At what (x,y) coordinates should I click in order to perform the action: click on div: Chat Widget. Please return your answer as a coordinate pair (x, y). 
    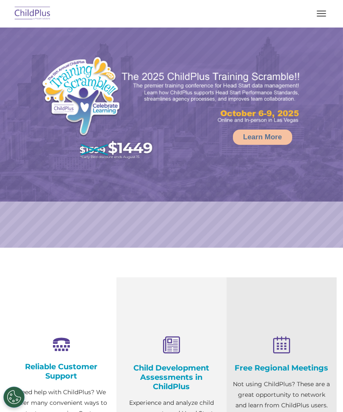
    Looking at the image, I should click on (321, 391).